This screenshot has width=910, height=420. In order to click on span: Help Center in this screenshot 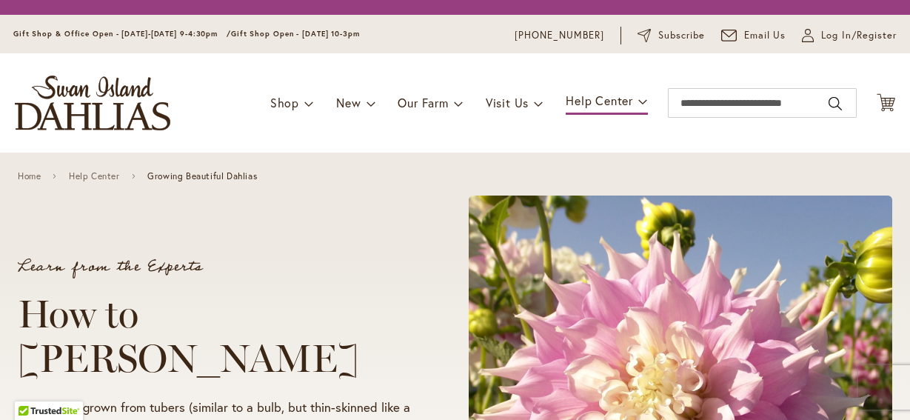, I will do `click(599, 100)`.